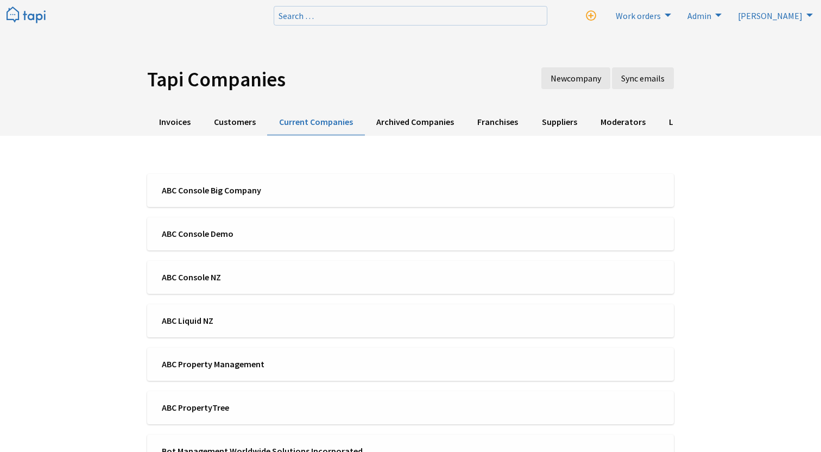 The image size is (821, 452). Describe the element at coordinates (282, 277) in the screenshot. I see `span: ABC Console NZ` at that location.